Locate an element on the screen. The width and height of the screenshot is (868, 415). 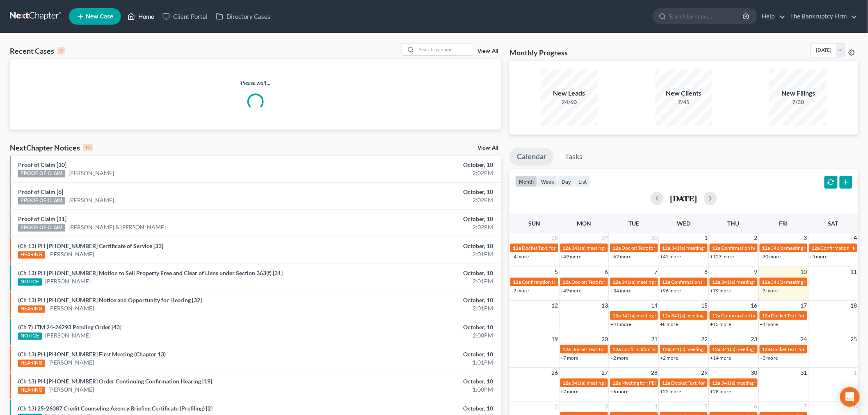
span: 5 is located at coordinates (706, 407).